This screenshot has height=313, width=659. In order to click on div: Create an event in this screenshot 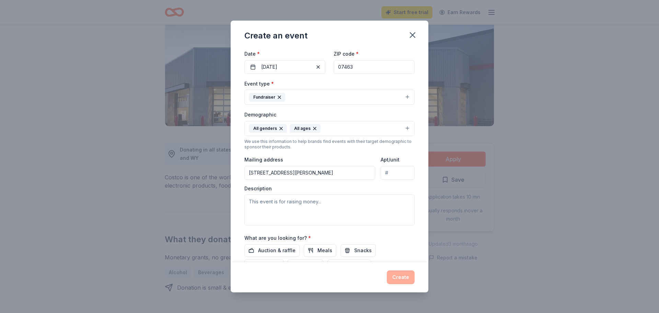, I will do `click(276, 36)`.